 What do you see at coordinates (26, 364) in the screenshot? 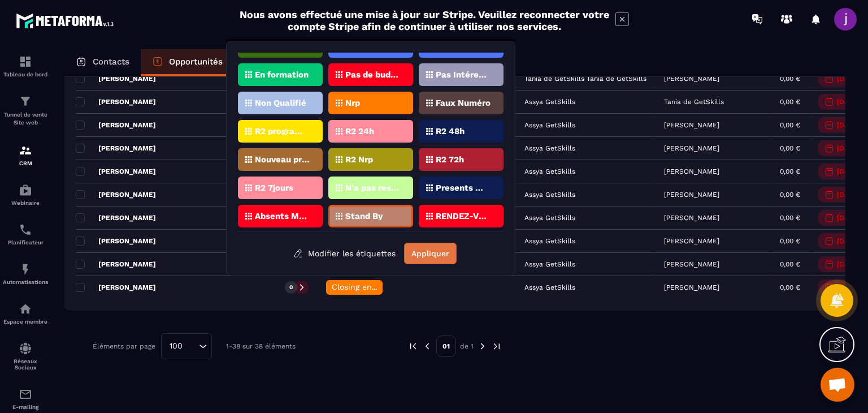
I see `p: Réseaux Sociaux` at bounding box center [26, 364].